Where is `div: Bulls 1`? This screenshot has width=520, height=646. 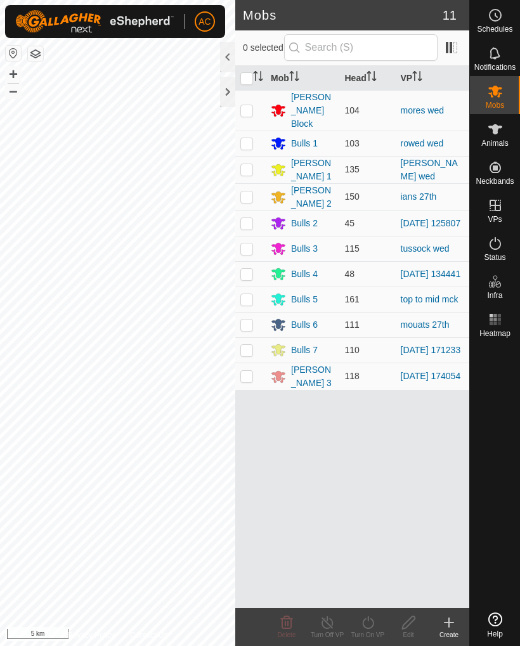
div: Bulls 1 is located at coordinates (304, 143).